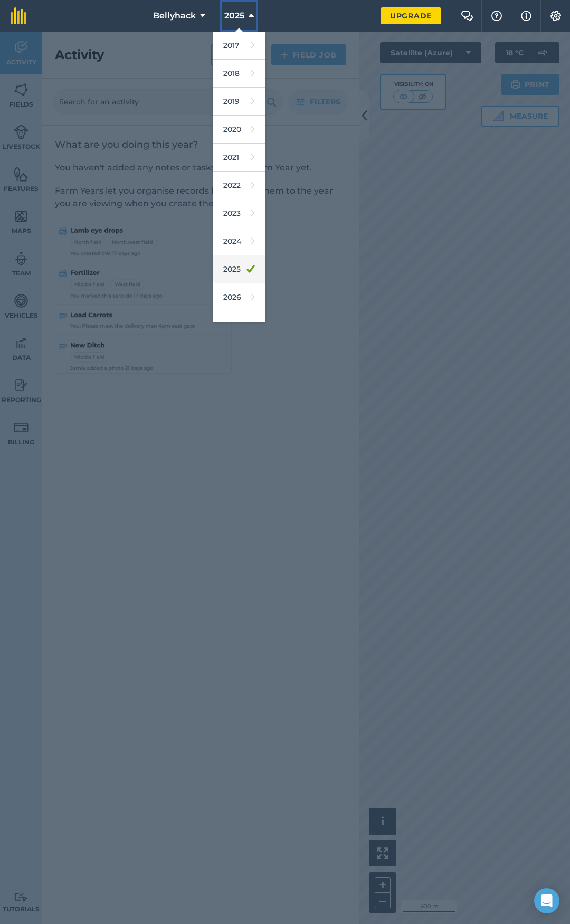 Image resolution: width=570 pixels, height=924 pixels. What do you see at coordinates (239, 297) in the screenshot?
I see `a: 2026` at bounding box center [239, 297].